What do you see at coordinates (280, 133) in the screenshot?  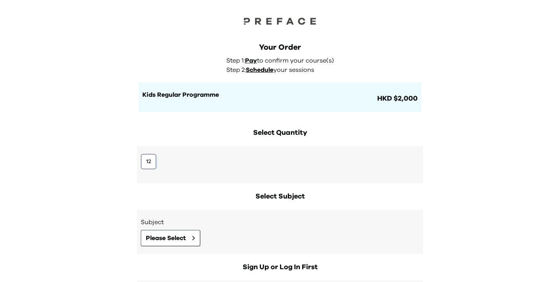 I see `h2: Select Quantity` at bounding box center [280, 133].